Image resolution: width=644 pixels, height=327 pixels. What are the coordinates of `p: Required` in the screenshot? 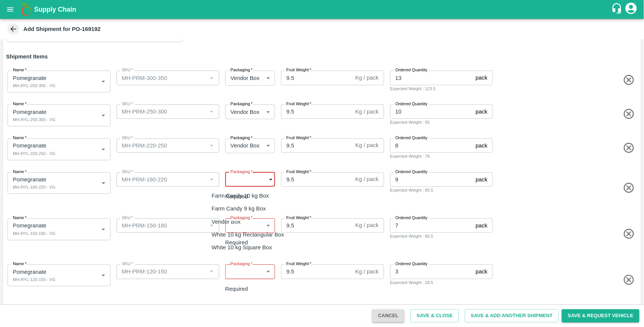 It's located at (251, 289).